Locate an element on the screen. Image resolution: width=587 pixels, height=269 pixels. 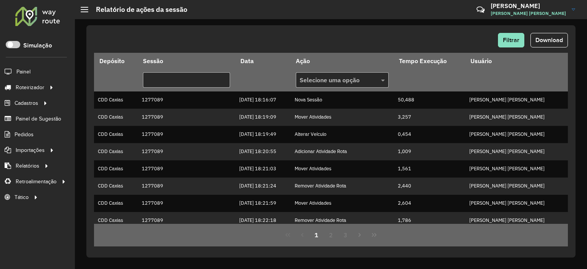
a: Contato Rápido is located at coordinates (480, 10).